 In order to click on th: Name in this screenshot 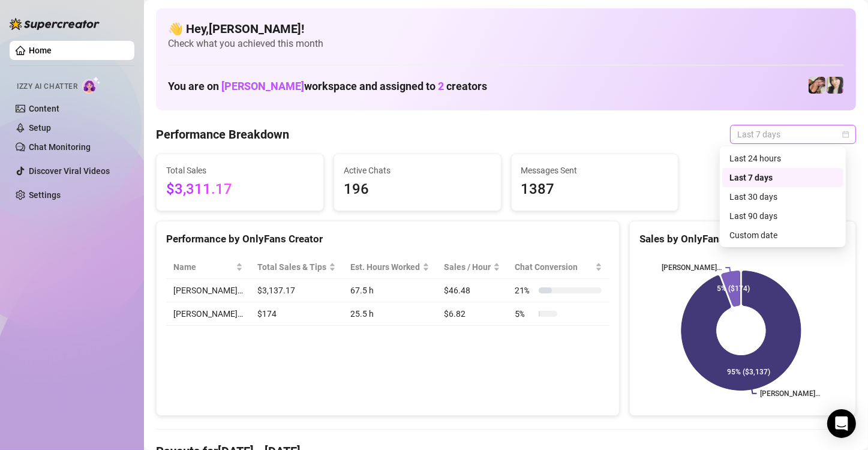, I will do `click(208, 267)`.